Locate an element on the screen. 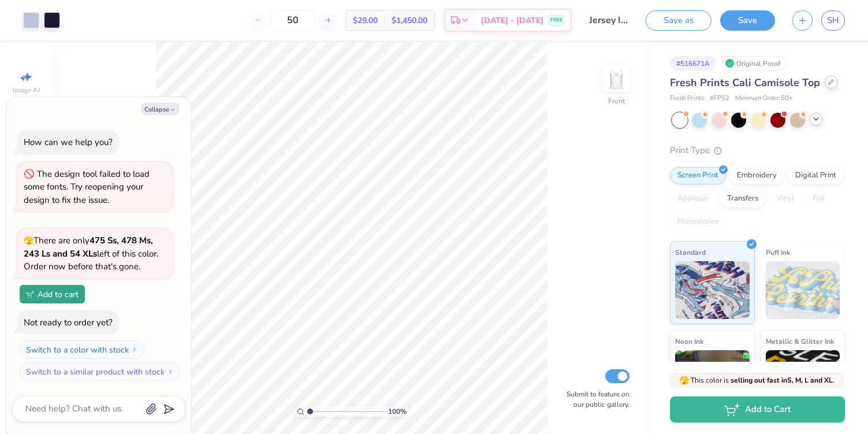  span: SH is located at coordinates (833, 20).